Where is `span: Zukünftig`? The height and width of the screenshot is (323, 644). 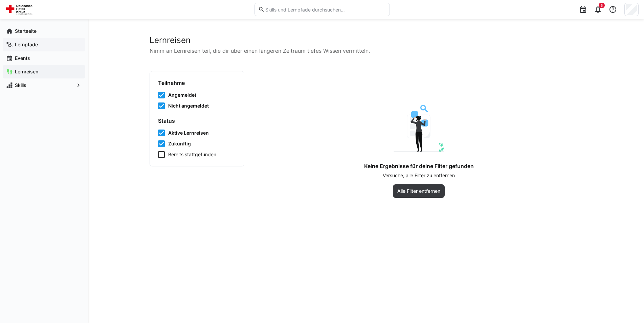 span: Zukünftig is located at coordinates (179, 144).